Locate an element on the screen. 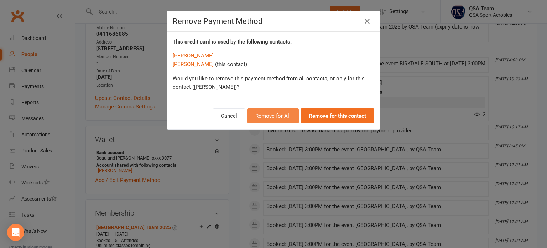  span: (this contact) is located at coordinates (231, 64).